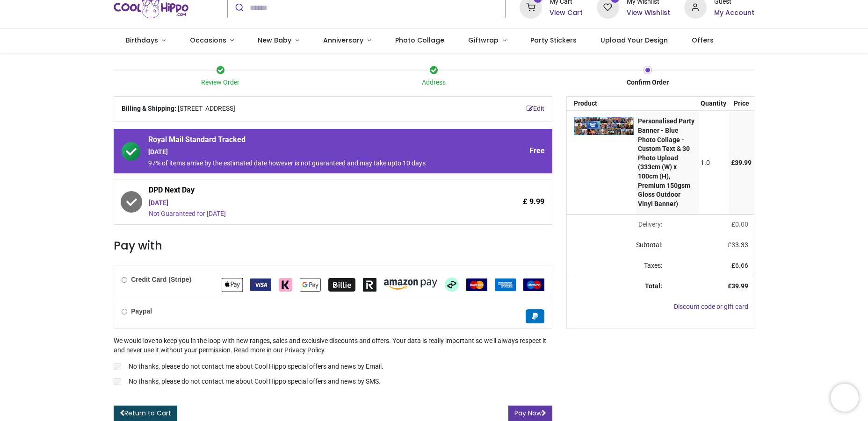  Describe the element at coordinates (602, 104) in the screenshot. I see `th: Product` at that location.